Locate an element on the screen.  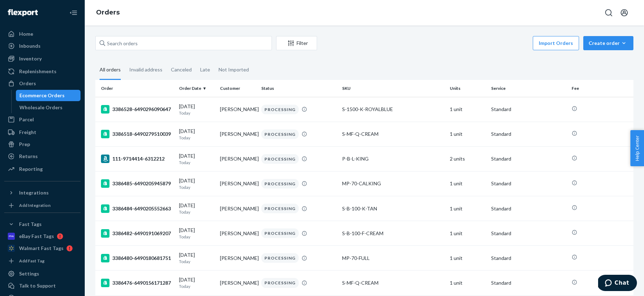
div: Freight is located at coordinates (28, 132).